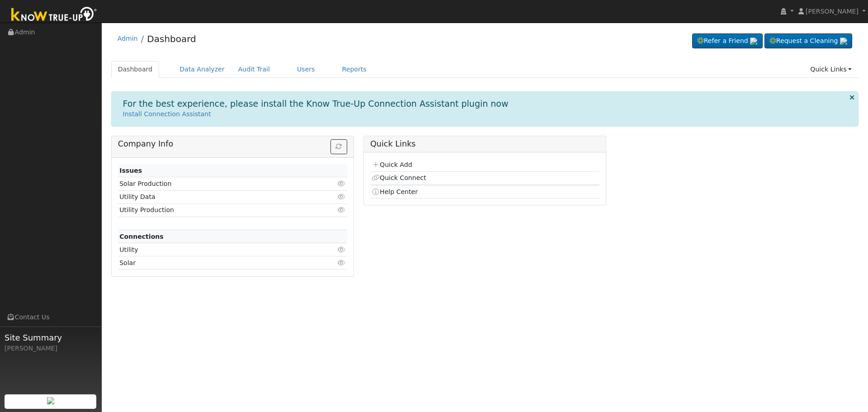  Describe the element at coordinates (202, 69) in the screenshot. I see `a: Data Analyzer` at that location.